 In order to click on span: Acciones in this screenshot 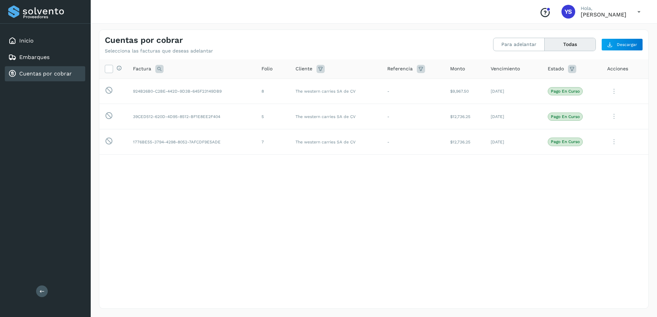, I will do `click(617, 69)`.